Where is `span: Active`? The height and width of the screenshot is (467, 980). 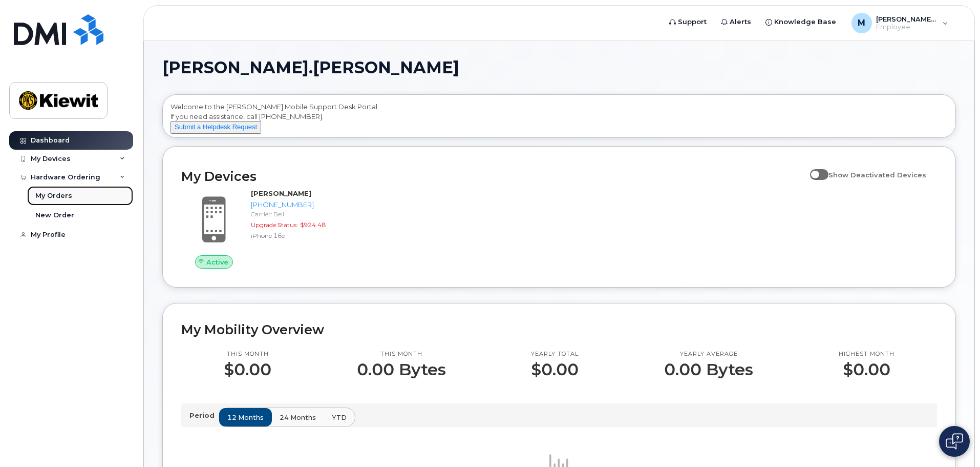
span: Active is located at coordinates (217, 262).